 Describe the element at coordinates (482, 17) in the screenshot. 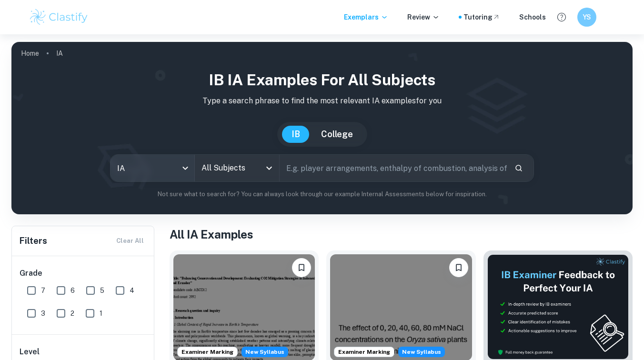

I see `div: Tutoring` at that location.